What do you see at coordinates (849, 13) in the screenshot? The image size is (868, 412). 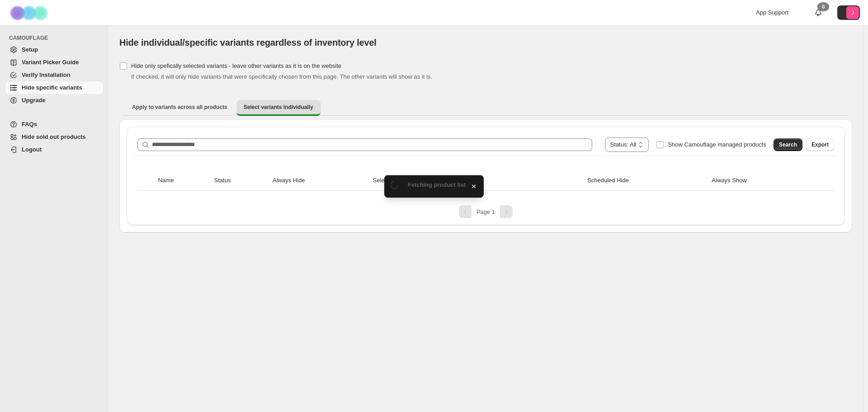 I see `button: Avatar with initials J` at bounding box center [849, 13].